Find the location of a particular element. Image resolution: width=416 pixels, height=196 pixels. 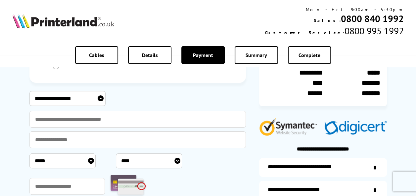

b: 0800 840 1992 is located at coordinates (372, 19).